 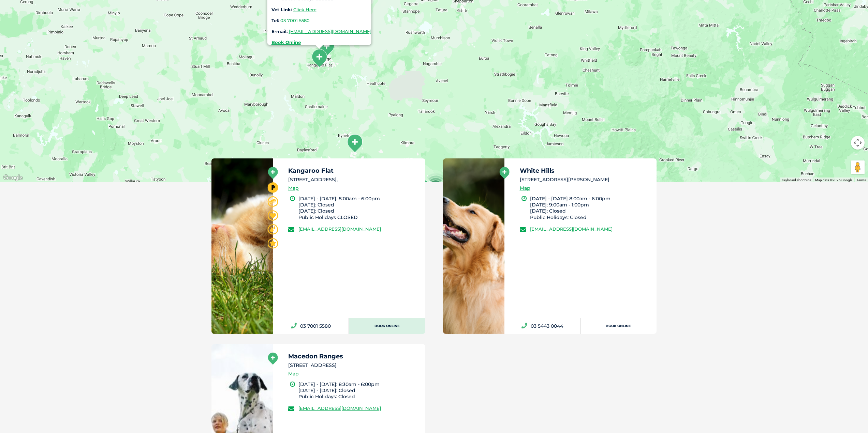 What do you see at coordinates (858, 143) in the screenshot?
I see `button: Map camera controls` at bounding box center [858, 143].